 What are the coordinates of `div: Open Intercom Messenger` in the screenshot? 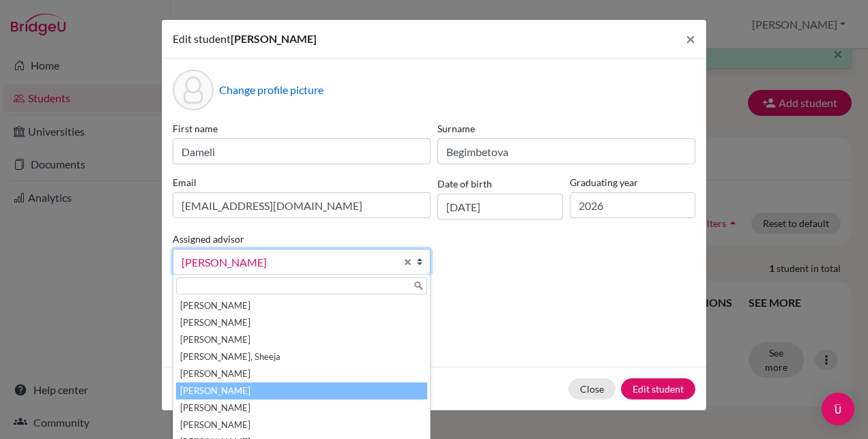 It's located at (838, 409).